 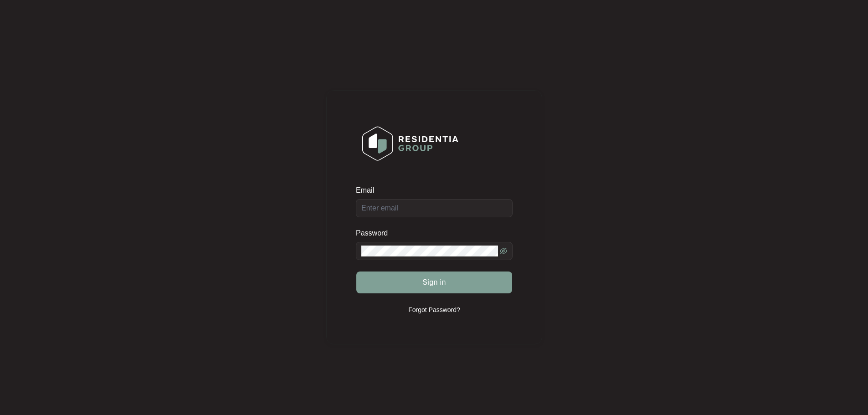 I want to click on span: eye-invisible, so click(x=503, y=251).